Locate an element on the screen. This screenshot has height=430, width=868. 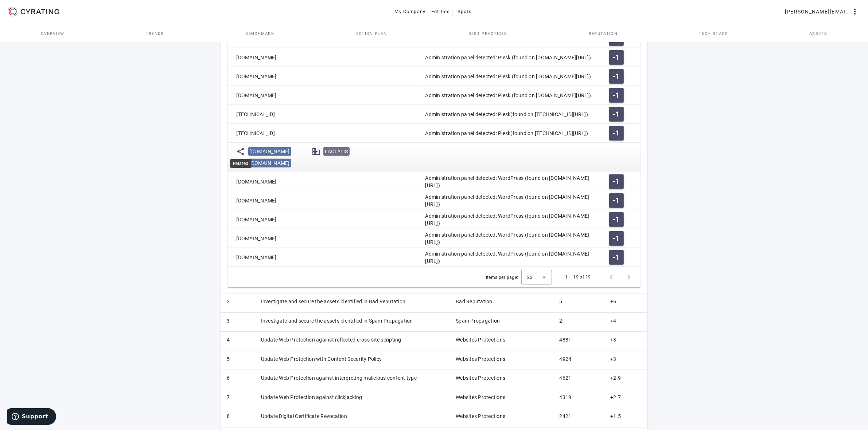
td: Investigate and secure the assets identified in Spam Propagation is located at coordinates (352, 322).